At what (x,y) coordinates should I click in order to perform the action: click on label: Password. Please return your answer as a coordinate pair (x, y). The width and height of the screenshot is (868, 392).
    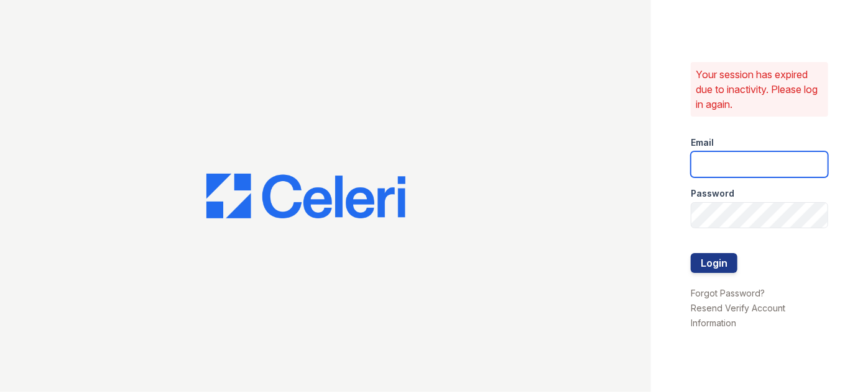
    Looking at the image, I should click on (713, 194).